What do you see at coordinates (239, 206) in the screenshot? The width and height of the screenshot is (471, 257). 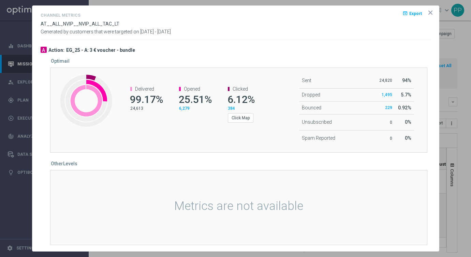 I see `span: Metrics are not available` at bounding box center [239, 206].